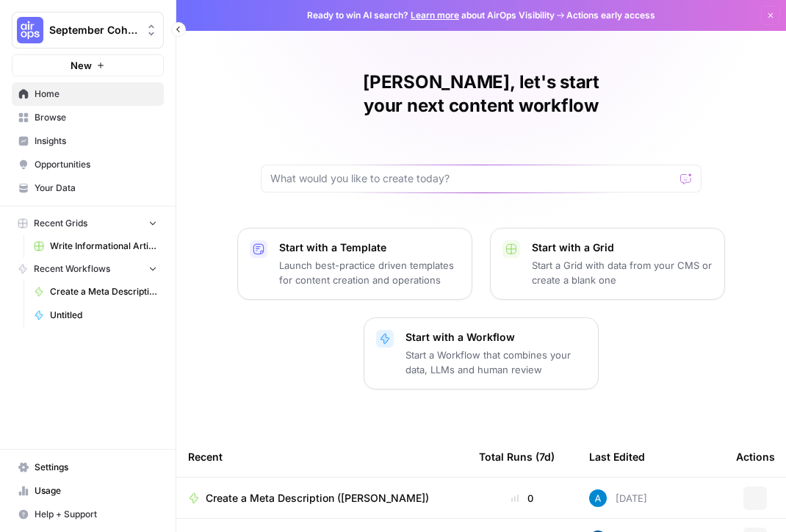  What do you see at coordinates (96, 188) in the screenshot?
I see `span: Your Data` at bounding box center [96, 188].